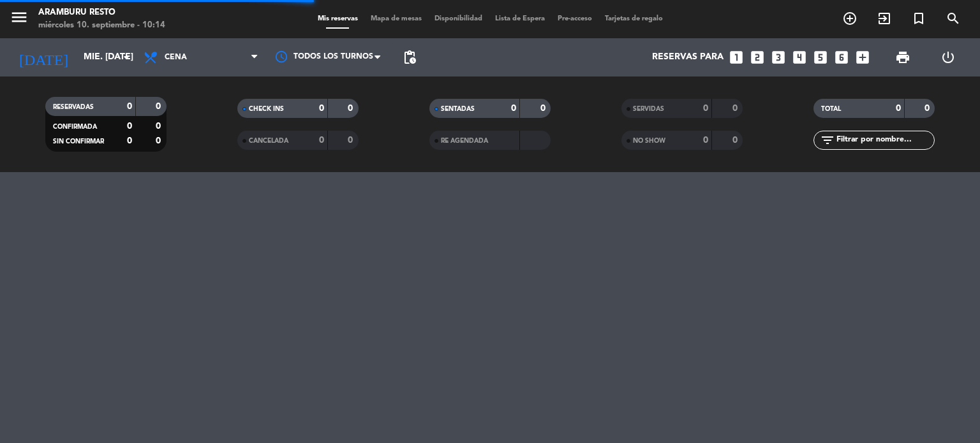  I want to click on span: SIN CONFIRMAR, so click(79, 142).